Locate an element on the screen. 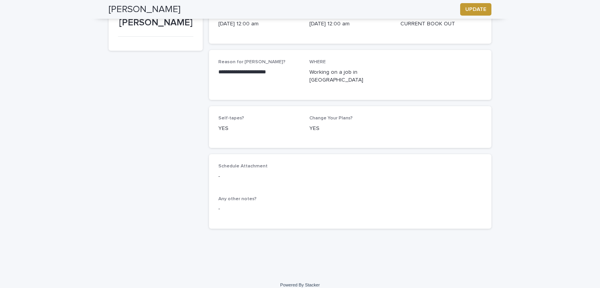  p: CURRENT BOOK OUT is located at coordinates (441, 24).